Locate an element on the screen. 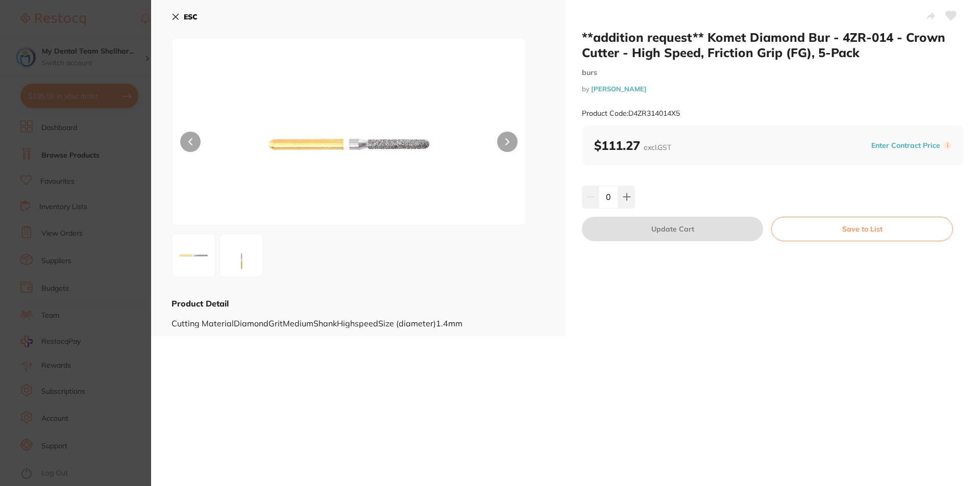  small: by is located at coordinates (773, 89).